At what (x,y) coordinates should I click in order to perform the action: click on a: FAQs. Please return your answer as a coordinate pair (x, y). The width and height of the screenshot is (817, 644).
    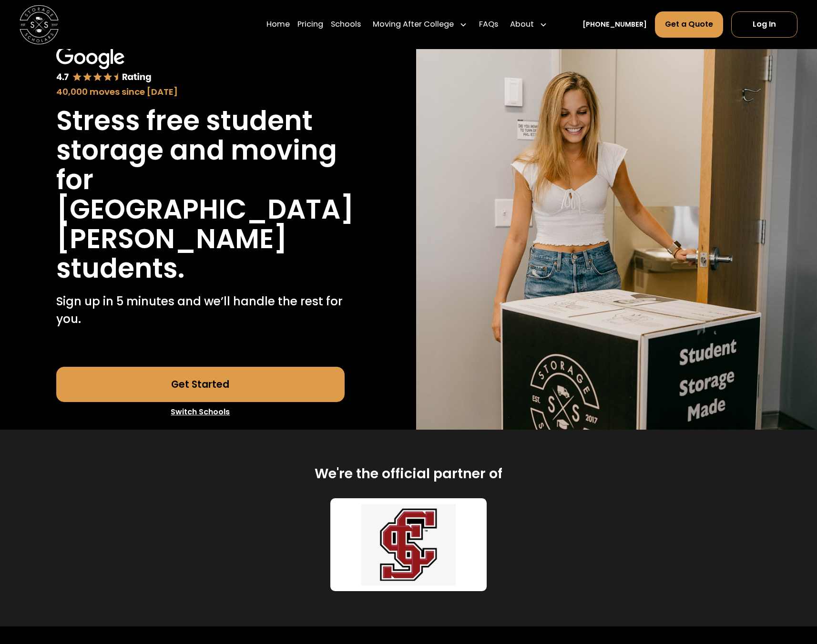
    Looking at the image, I should click on (489, 24).